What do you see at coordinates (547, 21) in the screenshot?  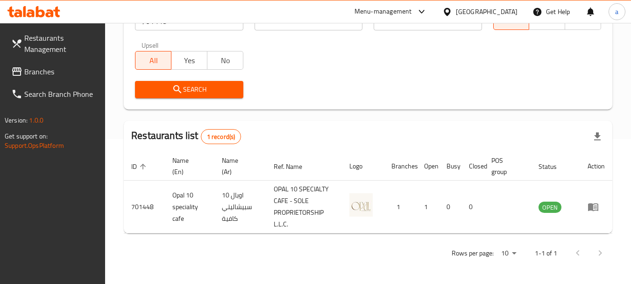 I see `span: TGO` at bounding box center [547, 21].